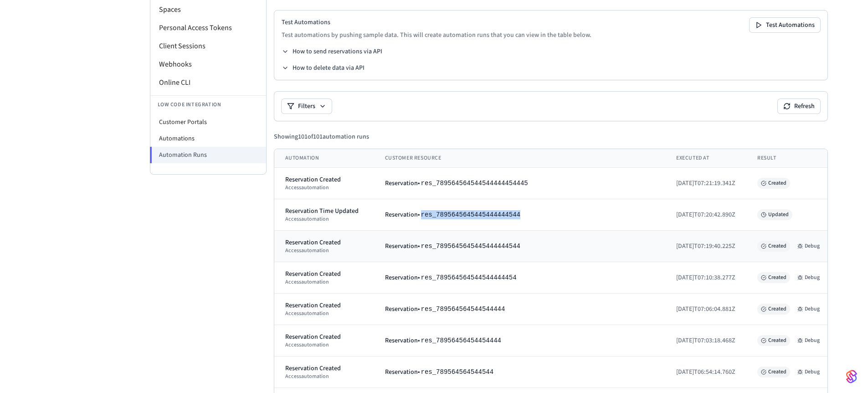  Describe the element at coordinates (775, 214) in the screenshot. I see `span: Updated` at that location.